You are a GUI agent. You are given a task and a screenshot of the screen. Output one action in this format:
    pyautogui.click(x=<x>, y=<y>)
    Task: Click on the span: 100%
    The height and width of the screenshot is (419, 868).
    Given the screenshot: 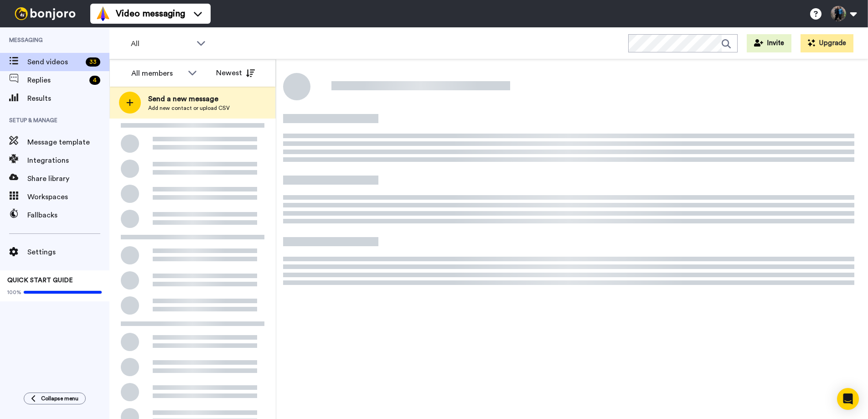 What is the action you would take?
    pyautogui.click(x=14, y=292)
    